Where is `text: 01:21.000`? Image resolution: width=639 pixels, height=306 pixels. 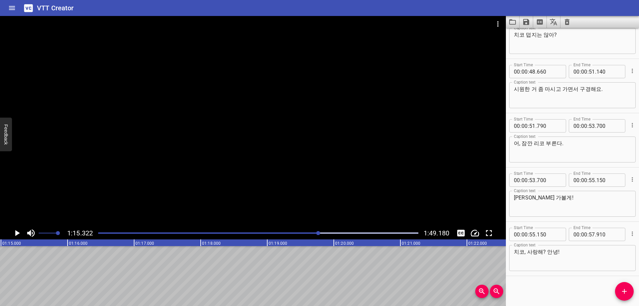
text: 01:21.000 is located at coordinates (411, 243).